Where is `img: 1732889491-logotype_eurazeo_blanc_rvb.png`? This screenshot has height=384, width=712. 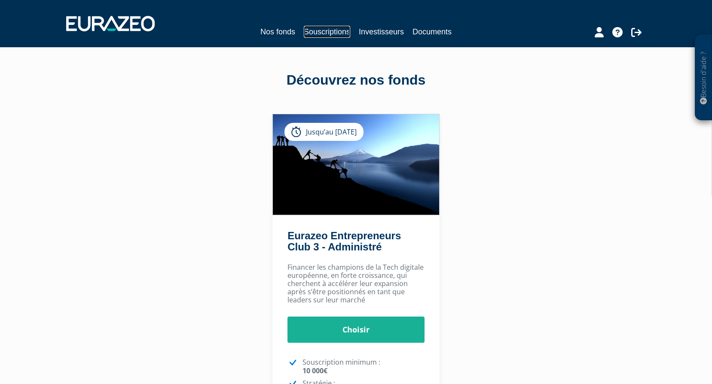 img: 1732889491-logotype_eurazeo_blanc_rvb.png is located at coordinates (110, 24).